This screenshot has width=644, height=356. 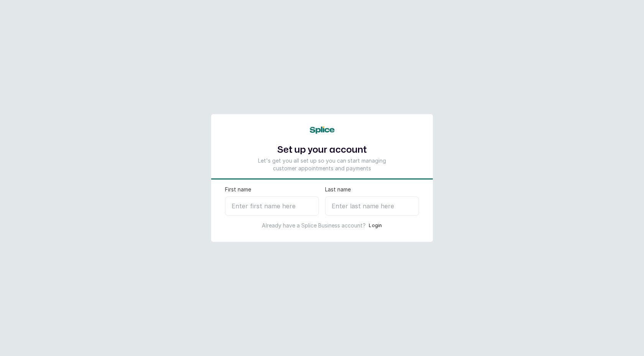 I want to click on p: Let's get you all set up so you can start managing customer appointments and payments, so click(x=322, y=164).